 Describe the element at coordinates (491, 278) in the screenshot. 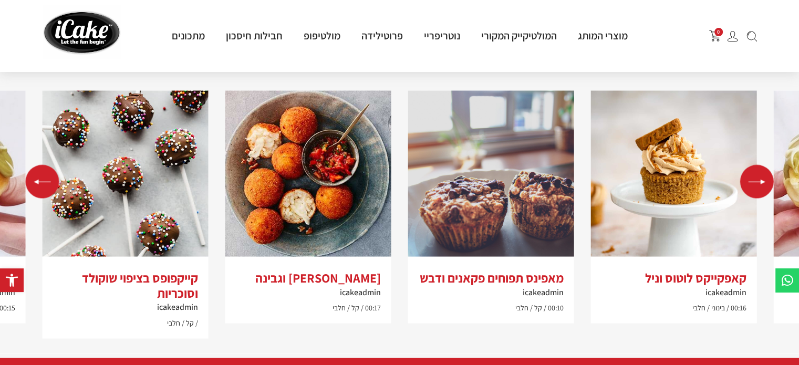

I see `h3: מאפינס תפוחים פקאנים ודבש` at that location.